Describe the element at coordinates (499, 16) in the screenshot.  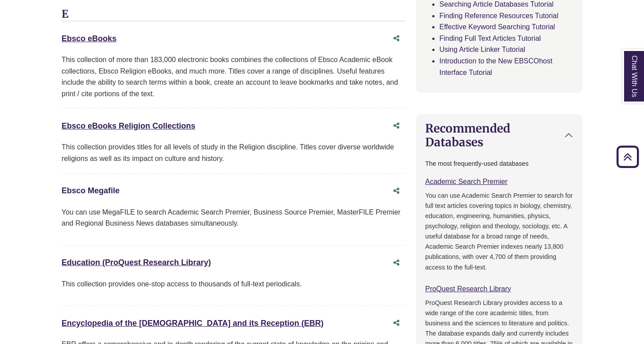
I see `a: Finding Reference Resources Tutorial` at that location.